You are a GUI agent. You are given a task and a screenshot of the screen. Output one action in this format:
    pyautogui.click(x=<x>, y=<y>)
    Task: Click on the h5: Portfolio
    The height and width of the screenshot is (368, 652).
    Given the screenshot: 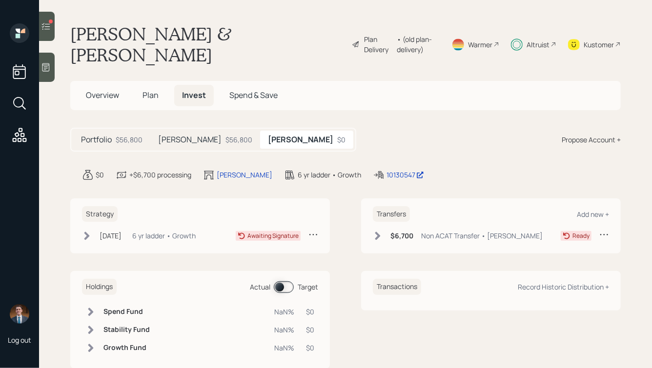 What is the action you would take?
    pyautogui.click(x=96, y=140)
    